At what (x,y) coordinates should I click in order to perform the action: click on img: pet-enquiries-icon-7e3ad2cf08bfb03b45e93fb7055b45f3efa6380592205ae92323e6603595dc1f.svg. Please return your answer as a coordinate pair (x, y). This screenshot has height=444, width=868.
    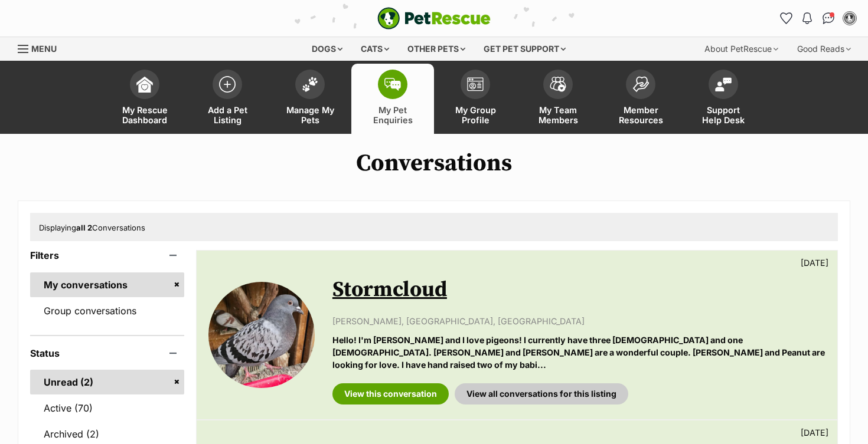
    Looking at the image, I should click on (392, 84).